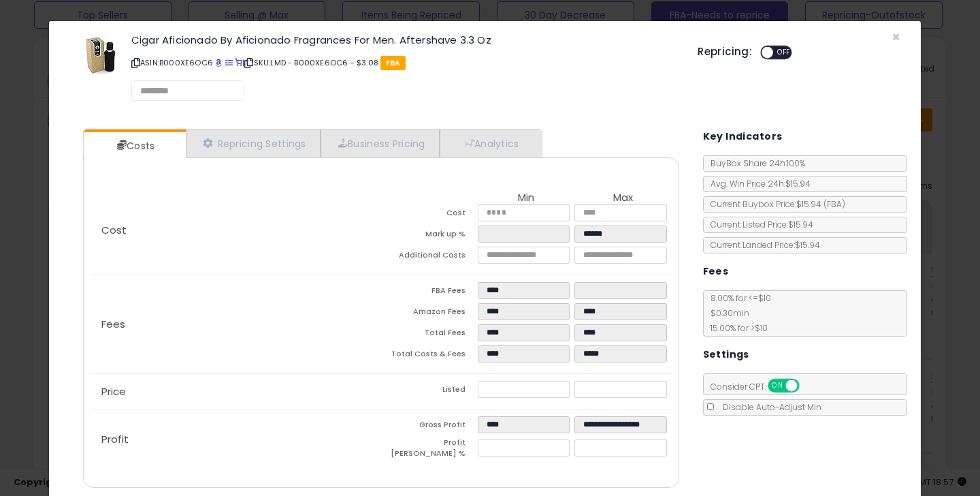 This screenshot has width=980, height=496. I want to click on a: Repricing Settings, so click(253, 143).